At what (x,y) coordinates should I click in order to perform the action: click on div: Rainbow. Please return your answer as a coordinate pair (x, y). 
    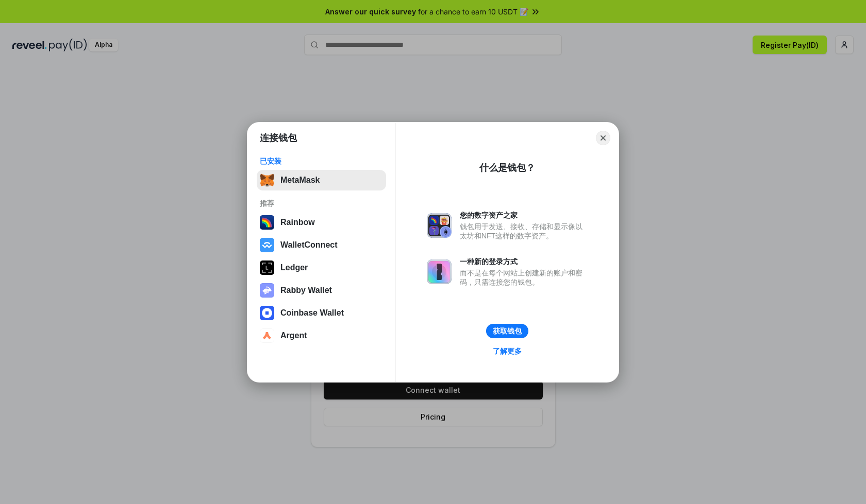
    Looking at the image, I should click on (297, 222).